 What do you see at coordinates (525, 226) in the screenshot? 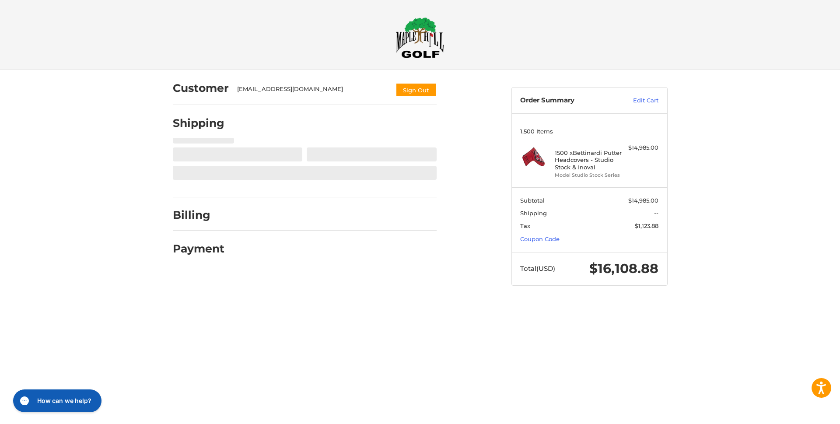
I see `span: Tax` at bounding box center [525, 226].